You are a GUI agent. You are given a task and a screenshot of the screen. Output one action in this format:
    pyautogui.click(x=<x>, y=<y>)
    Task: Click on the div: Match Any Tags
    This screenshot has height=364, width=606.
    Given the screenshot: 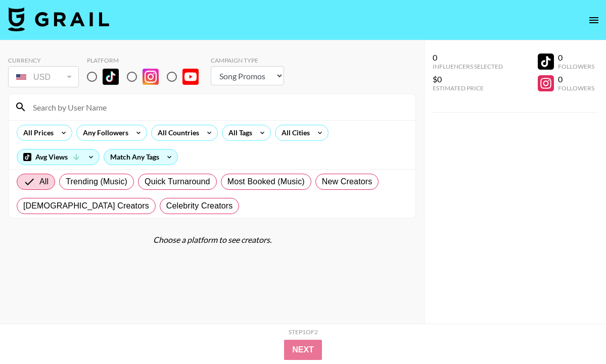 What is the action you would take?
    pyautogui.click(x=141, y=157)
    